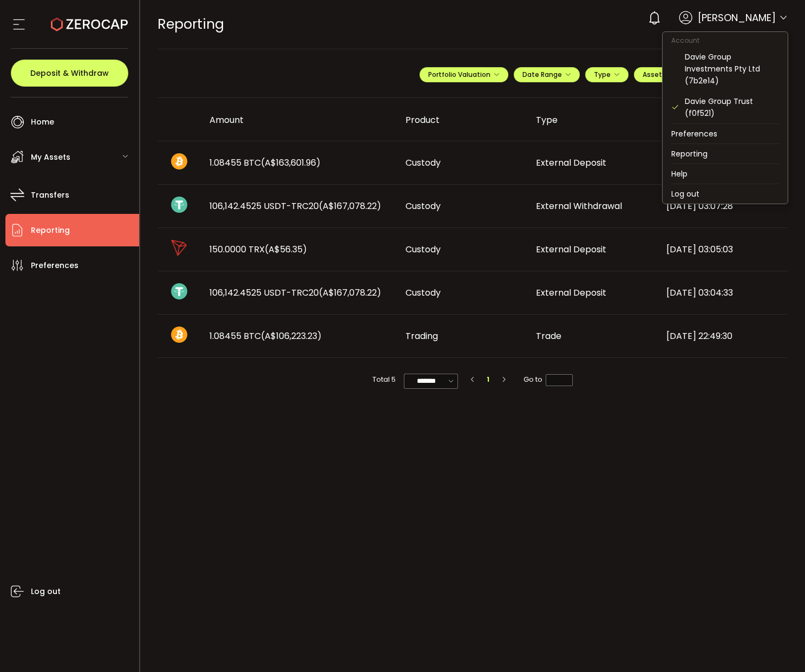 Image resolution: width=805 pixels, height=672 pixels. I want to click on li: Preferences, so click(725, 134).